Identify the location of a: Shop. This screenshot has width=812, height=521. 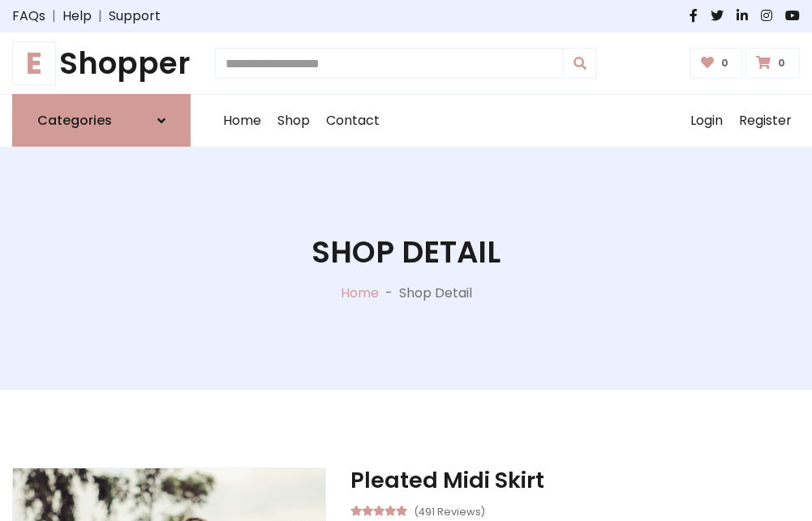
(294, 121).